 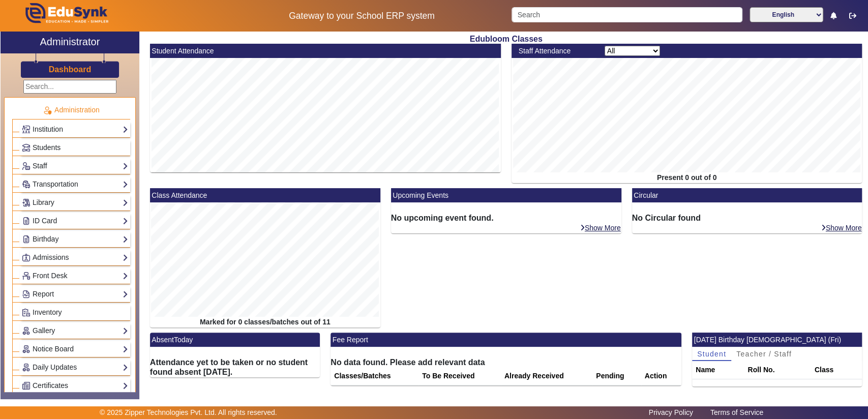 What do you see at coordinates (75, 148) in the screenshot?
I see `a: Students` at bounding box center [75, 148].